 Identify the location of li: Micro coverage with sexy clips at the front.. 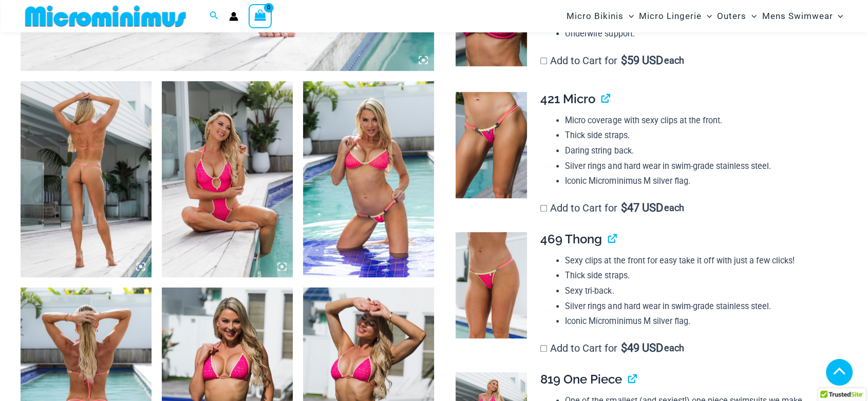
(701, 120).